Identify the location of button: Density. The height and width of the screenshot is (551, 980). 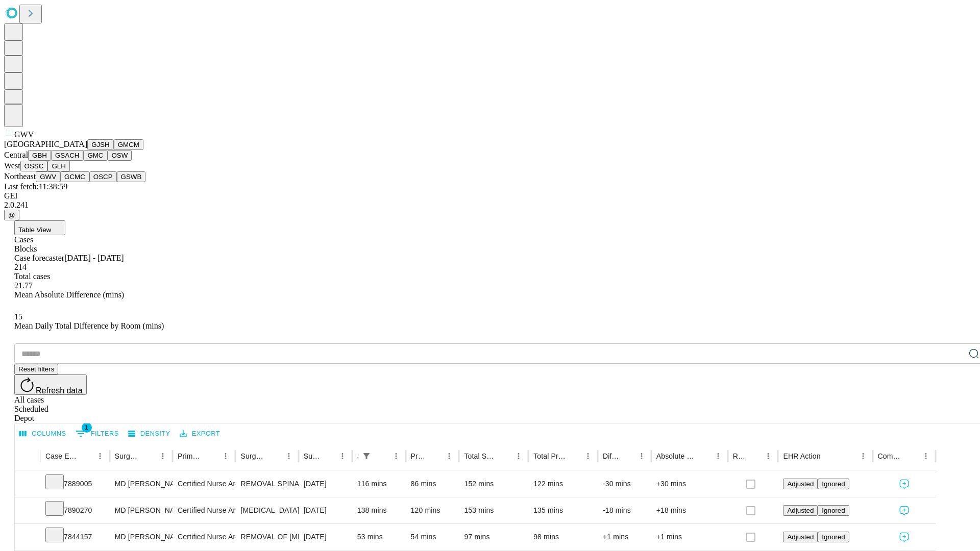
(149, 434).